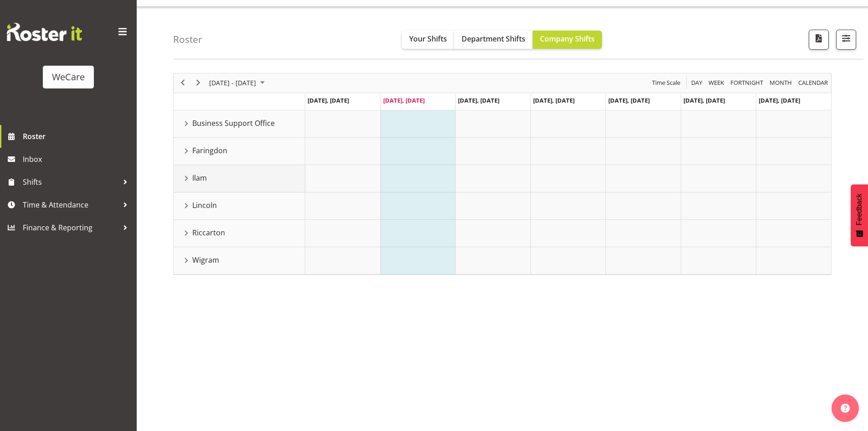 The height and width of the screenshot is (431, 868). What do you see at coordinates (502, 174) in the screenshot?
I see `div: Timeline Week of October 7, 2025` at bounding box center [502, 174].